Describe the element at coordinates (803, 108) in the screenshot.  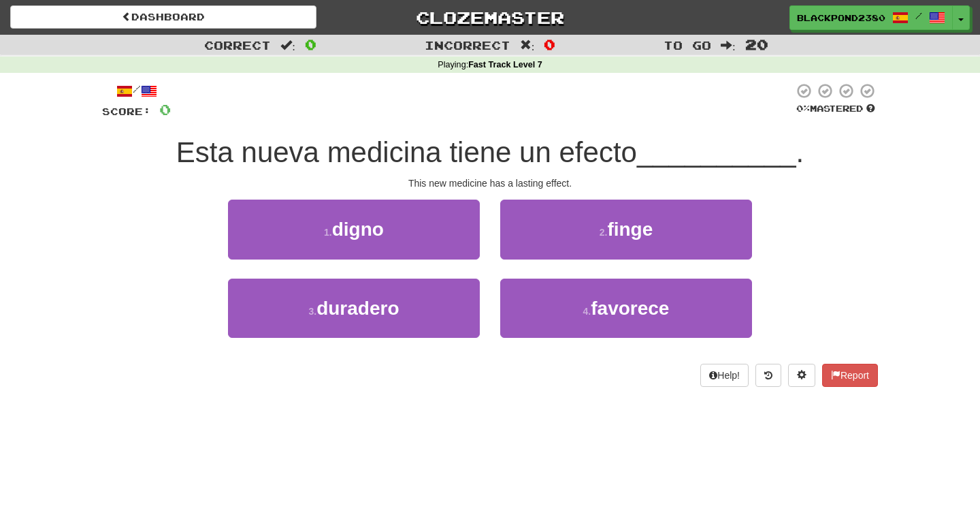
I see `span: 0 %` at that location.